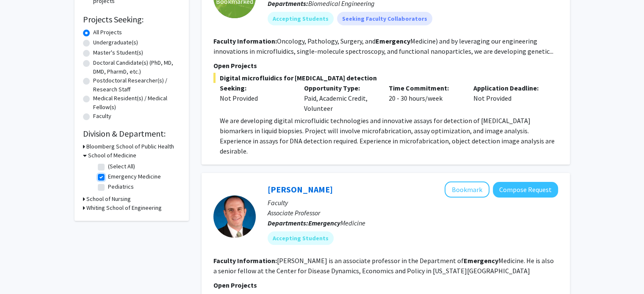 The width and height of the screenshot is (644, 294). Describe the element at coordinates (102, 116) in the screenshot. I see `label: Faculty` at that location.